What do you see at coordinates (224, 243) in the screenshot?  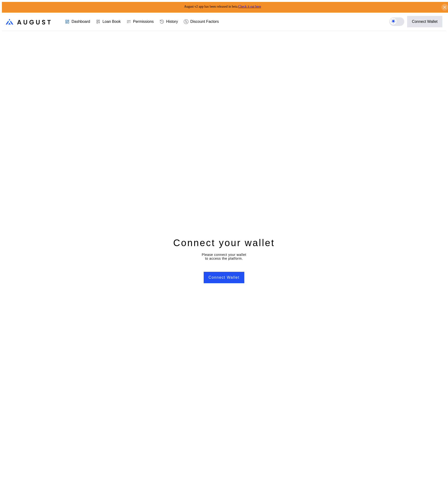 I see `div: Connect your wallet` at bounding box center [224, 243].